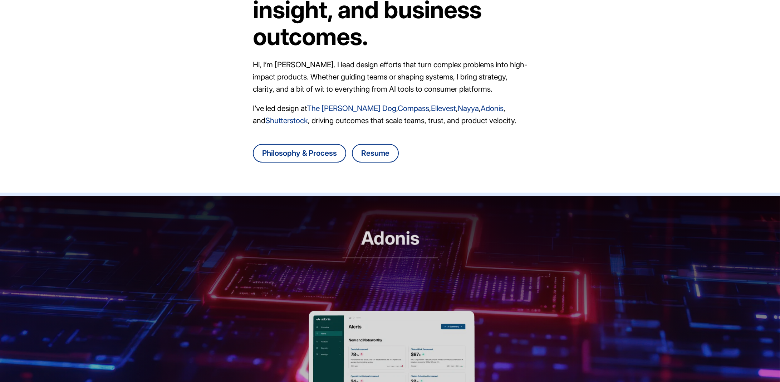  Describe the element at coordinates (492, 108) in the screenshot. I see `a: Adonis` at that location.